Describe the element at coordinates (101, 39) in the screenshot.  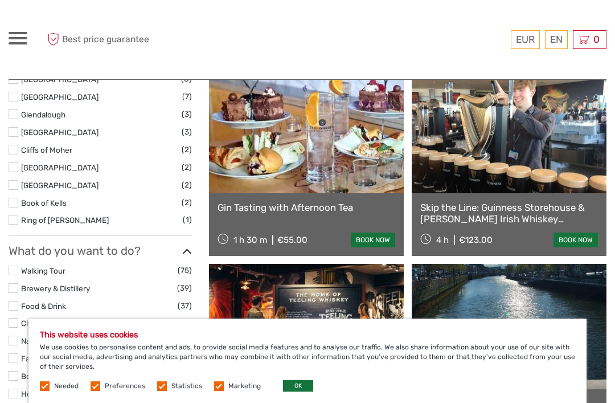
I see `span: Best price guarantee` at that location.